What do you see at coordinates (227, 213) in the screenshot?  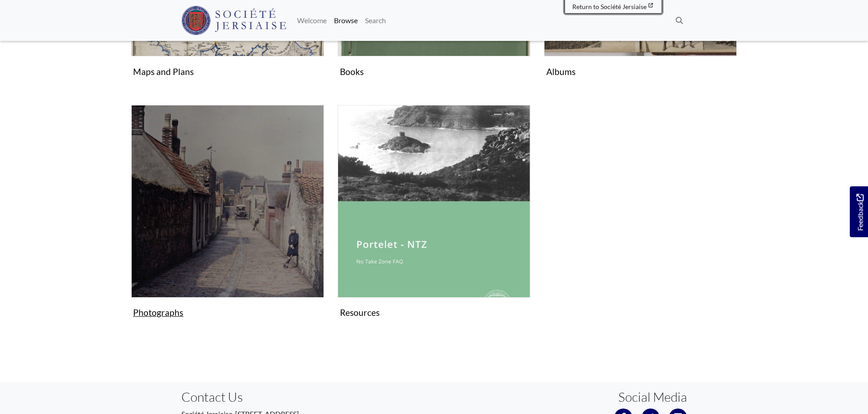 I see `a: Photographs Photographs` at bounding box center [227, 213].